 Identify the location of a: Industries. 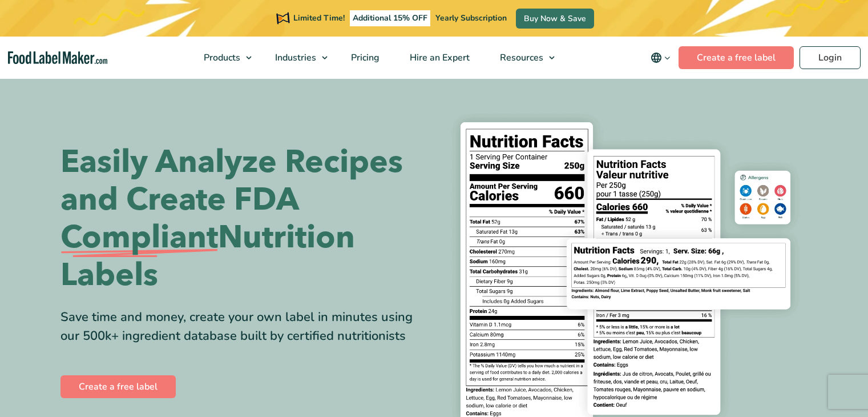
(296, 58).